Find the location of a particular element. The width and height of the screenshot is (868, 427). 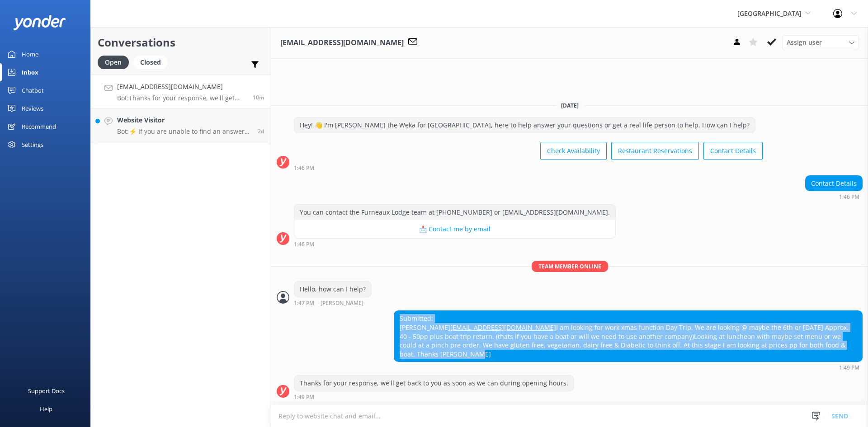

div: Recommend is located at coordinates (39, 127).